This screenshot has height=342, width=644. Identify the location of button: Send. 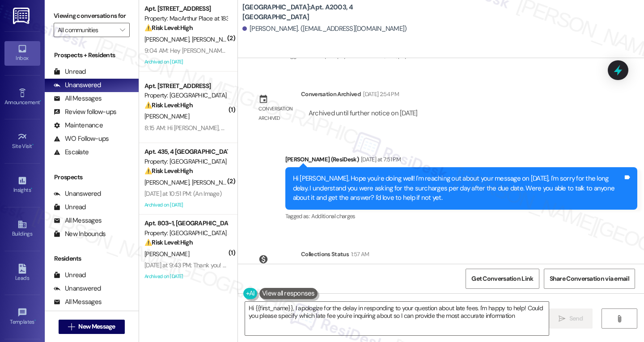
(570, 318).